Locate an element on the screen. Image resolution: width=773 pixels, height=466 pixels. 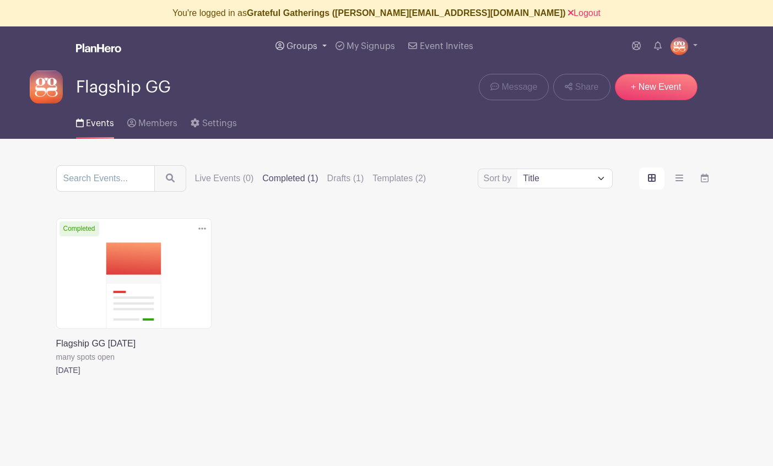
div: order and view is located at coordinates (678, 179).